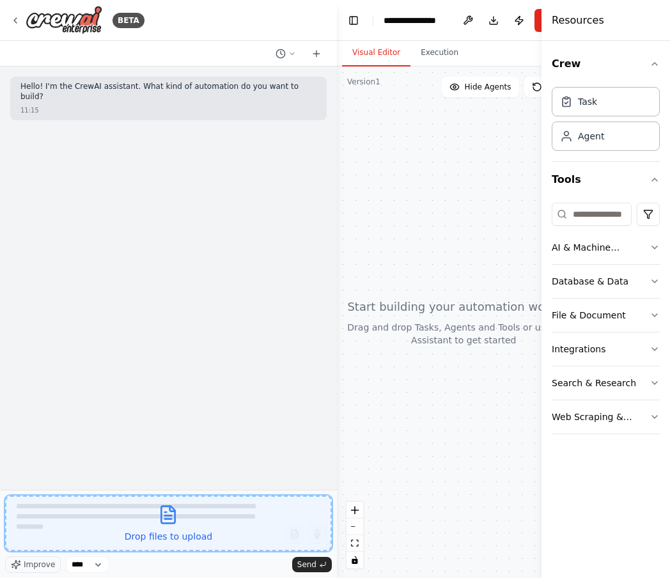  Describe the element at coordinates (606, 383) in the screenshot. I see `button: Search & Research` at that location.